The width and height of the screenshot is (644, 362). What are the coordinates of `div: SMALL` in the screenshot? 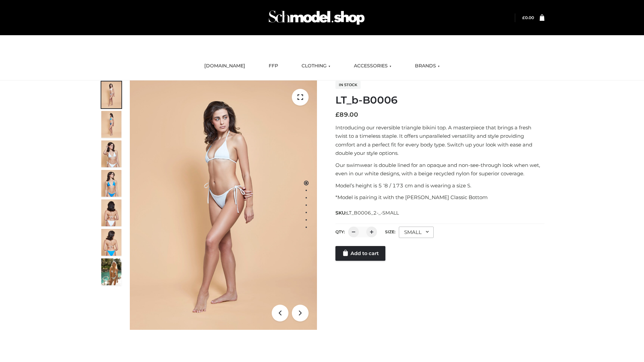 It's located at (416, 232).